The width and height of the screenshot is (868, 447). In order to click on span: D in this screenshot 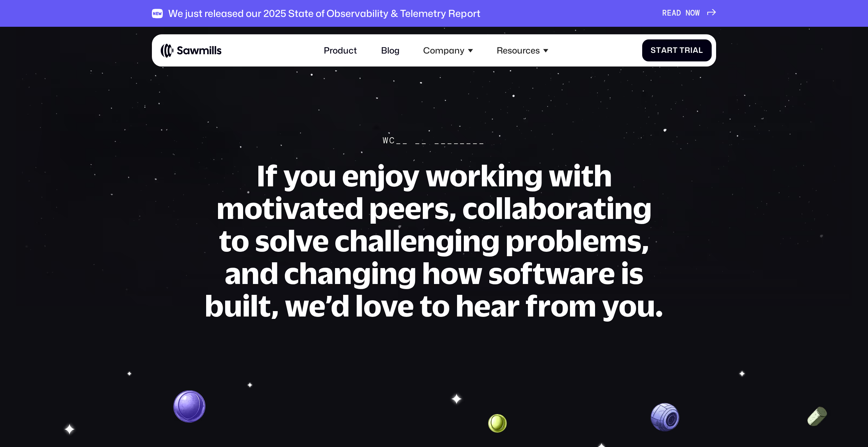, I will do `click(679, 13)`.